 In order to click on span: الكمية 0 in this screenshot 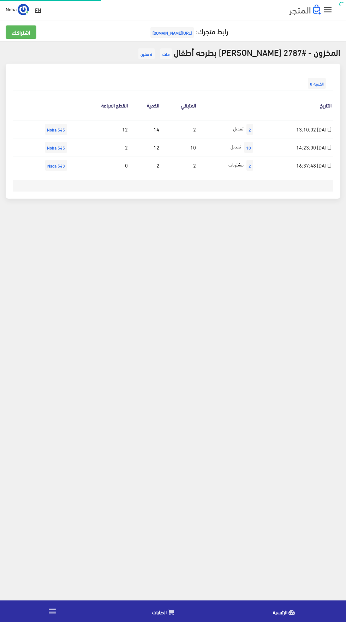, I will do `click(317, 83)`.